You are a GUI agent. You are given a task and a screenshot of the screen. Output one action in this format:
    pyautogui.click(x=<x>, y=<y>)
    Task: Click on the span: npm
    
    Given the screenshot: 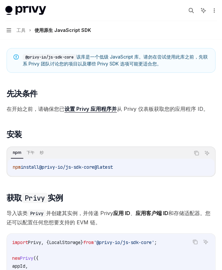 What is the action you would take?
    pyautogui.click(x=17, y=167)
    